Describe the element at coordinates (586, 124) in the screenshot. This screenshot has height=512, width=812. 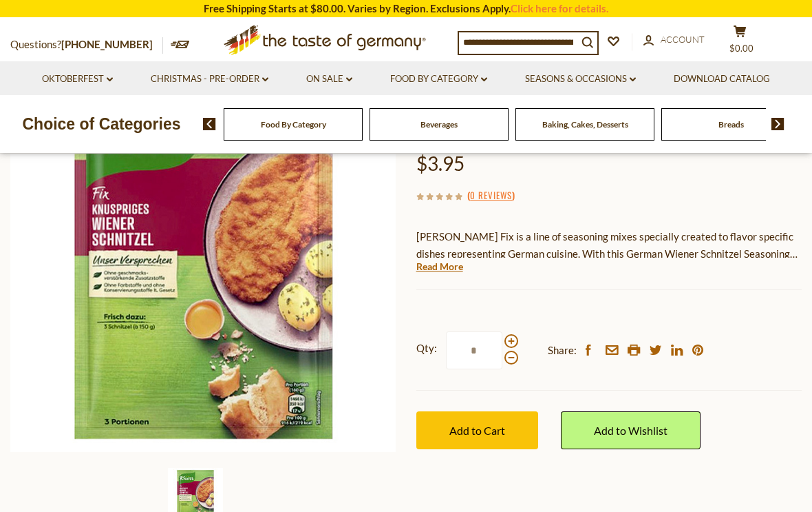
I see `a: Baking, Cakes, Desserts` at that location.